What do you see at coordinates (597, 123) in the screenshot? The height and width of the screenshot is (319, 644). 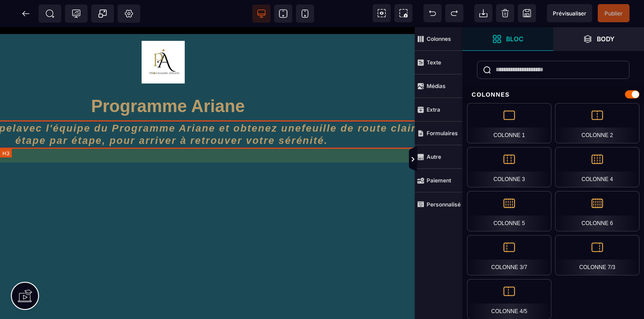 I see `div: Colonne 2` at bounding box center [597, 123].